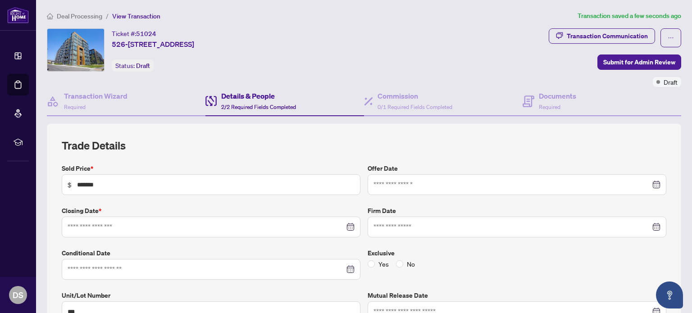 Image resolution: width=692 pixels, height=313 pixels. I want to click on button: Transaction Communication, so click(602, 36).